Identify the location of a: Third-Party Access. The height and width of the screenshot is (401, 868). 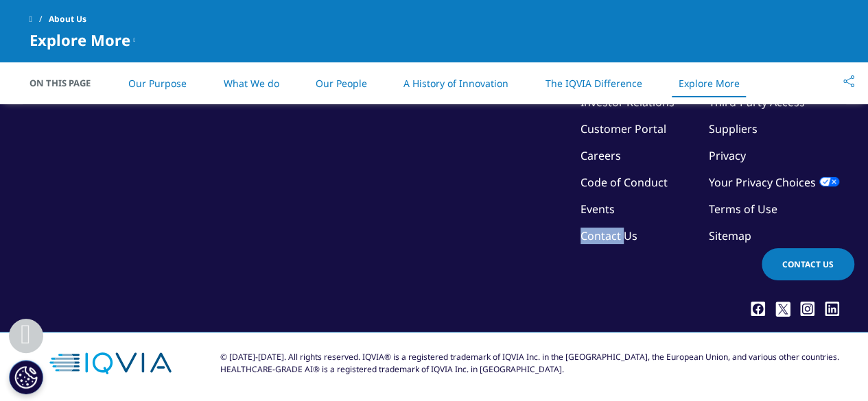
(757, 102).